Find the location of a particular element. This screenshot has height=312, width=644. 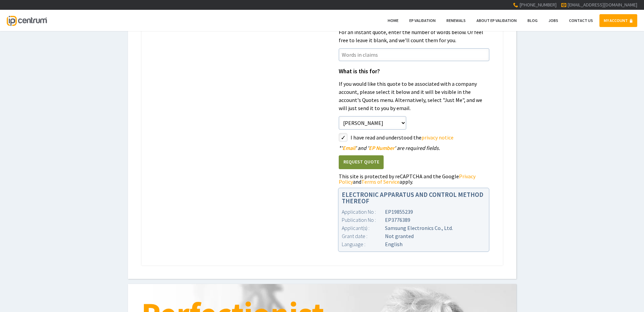

a: Privacy Policy is located at coordinates (407, 179).